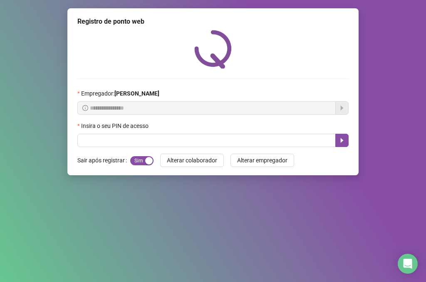 This screenshot has height=282, width=426. What do you see at coordinates (192, 160) in the screenshot?
I see `span: Alterar colaborador` at bounding box center [192, 160].